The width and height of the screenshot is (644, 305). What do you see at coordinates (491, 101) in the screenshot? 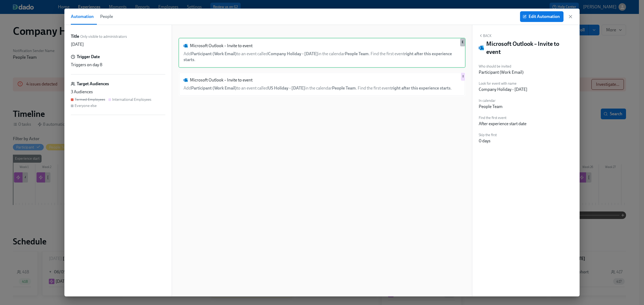
I see `label: In calendar` at bounding box center [491, 101].